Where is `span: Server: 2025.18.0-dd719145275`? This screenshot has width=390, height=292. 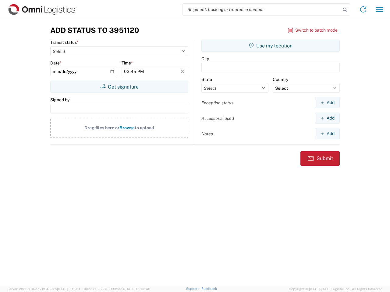
span: Server: 2025.18.0-dd719145275 is located at coordinates (44, 289).